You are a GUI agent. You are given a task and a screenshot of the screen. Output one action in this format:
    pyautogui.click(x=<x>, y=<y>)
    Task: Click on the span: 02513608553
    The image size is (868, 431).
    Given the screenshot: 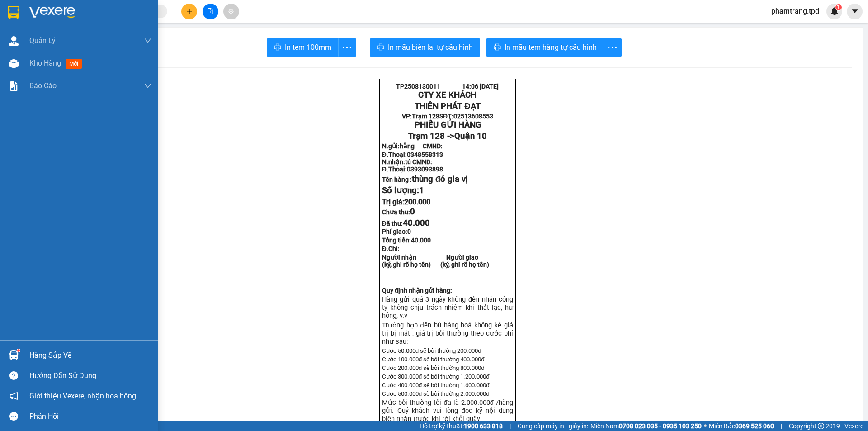 What is the action you would take?
    pyautogui.click(x=474, y=116)
    